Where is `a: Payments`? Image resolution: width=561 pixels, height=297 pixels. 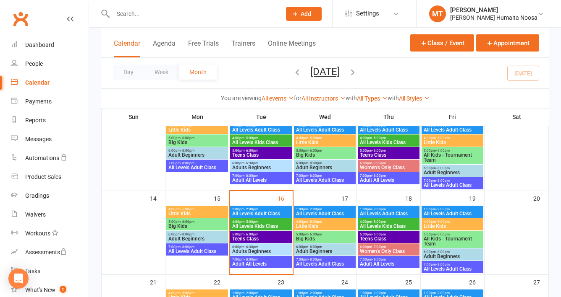
a: Payments is located at coordinates (50, 102).